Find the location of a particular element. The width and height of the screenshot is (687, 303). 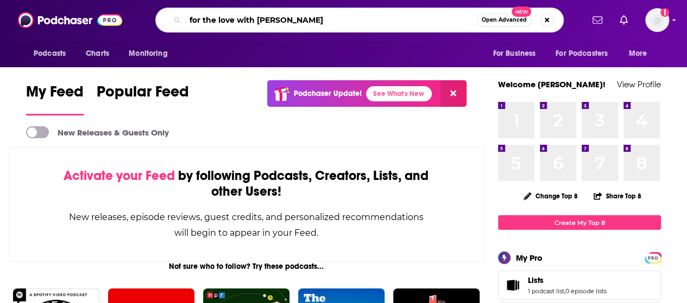

a: 0 episode lists is located at coordinates (586, 291).